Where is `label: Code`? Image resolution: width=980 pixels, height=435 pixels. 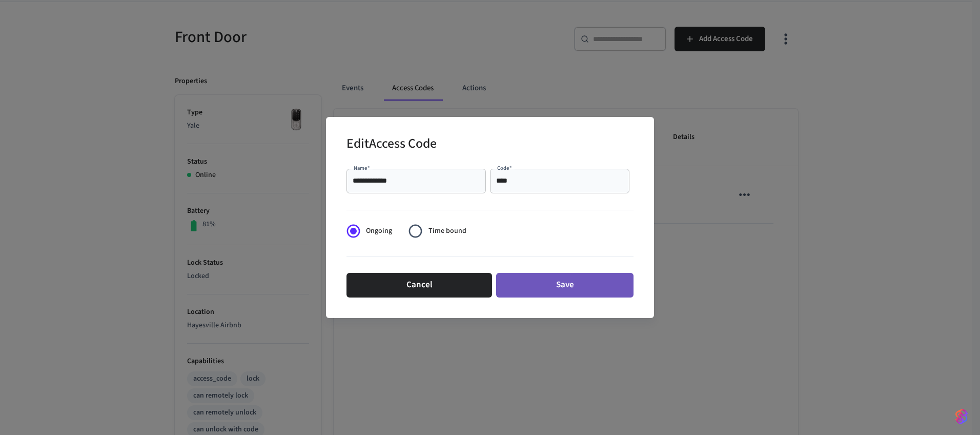 label: Code is located at coordinates (504, 168).